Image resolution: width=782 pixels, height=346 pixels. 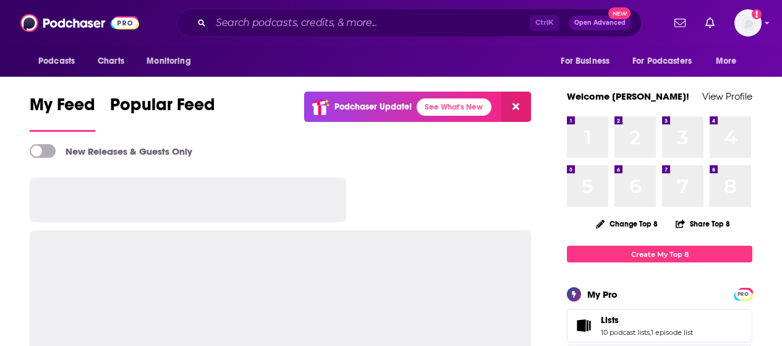 What do you see at coordinates (662, 61) in the screenshot?
I see `span: For Podcasters` at bounding box center [662, 61].